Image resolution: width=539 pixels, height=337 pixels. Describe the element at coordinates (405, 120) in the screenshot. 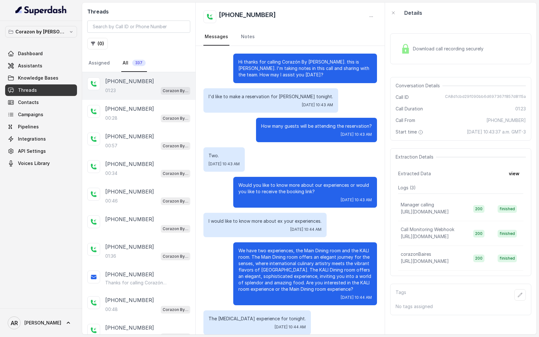

I see `span: Call From` at that location.